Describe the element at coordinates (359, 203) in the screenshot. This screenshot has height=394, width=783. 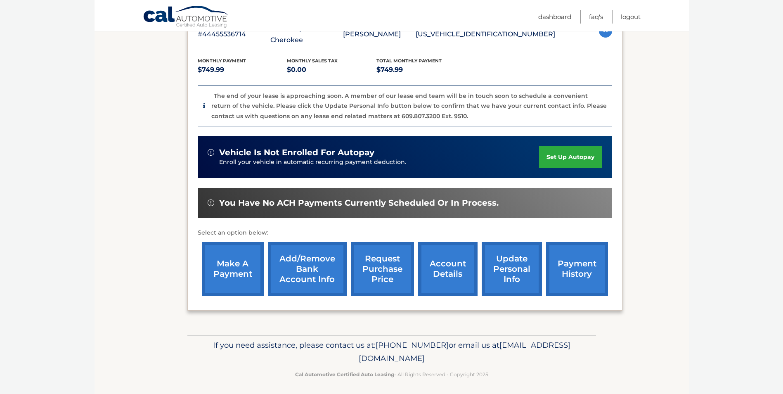
I see `span: You have no ACH payments currently scheduled or in process.` at that location.